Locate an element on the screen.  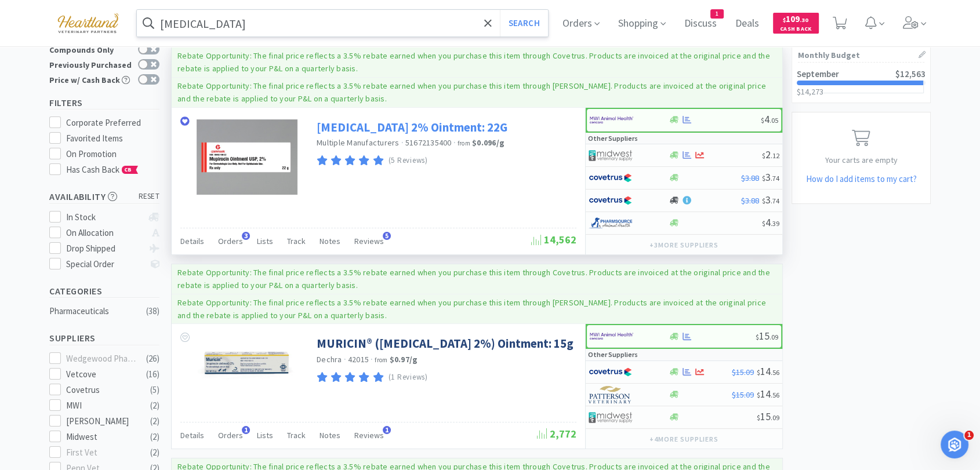
button: +4more suppliers is located at coordinates (684, 439).